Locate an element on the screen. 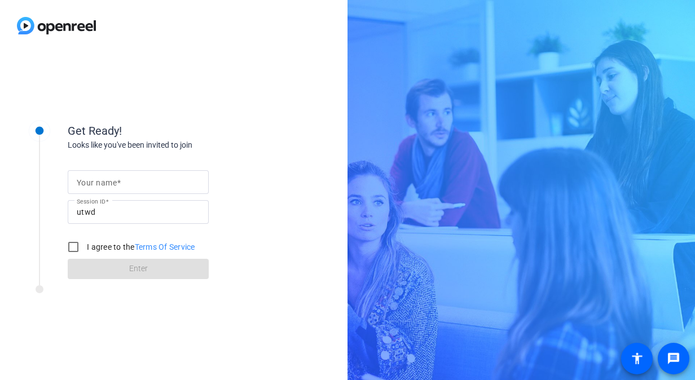 Image resolution: width=695 pixels, height=380 pixels. div: Get Ready! is located at coordinates (181, 131).